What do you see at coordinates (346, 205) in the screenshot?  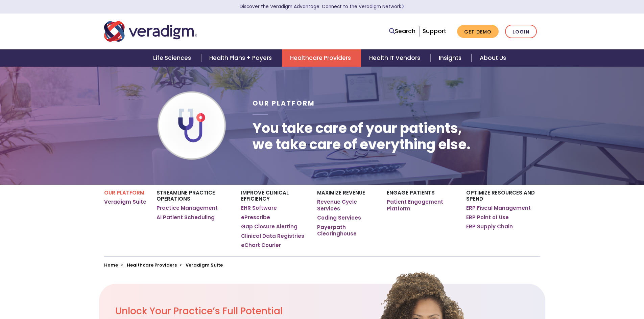 I see `a: Revenue Cycle Services` at bounding box center [346, 205].